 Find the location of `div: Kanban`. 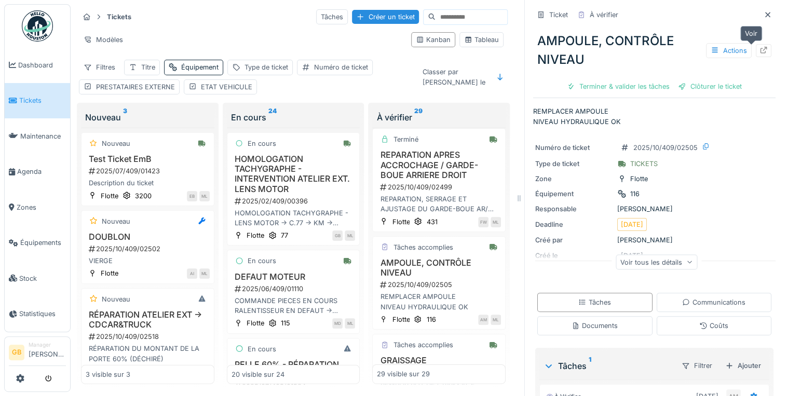

div: Kanban is located at coordinates (433, 39).